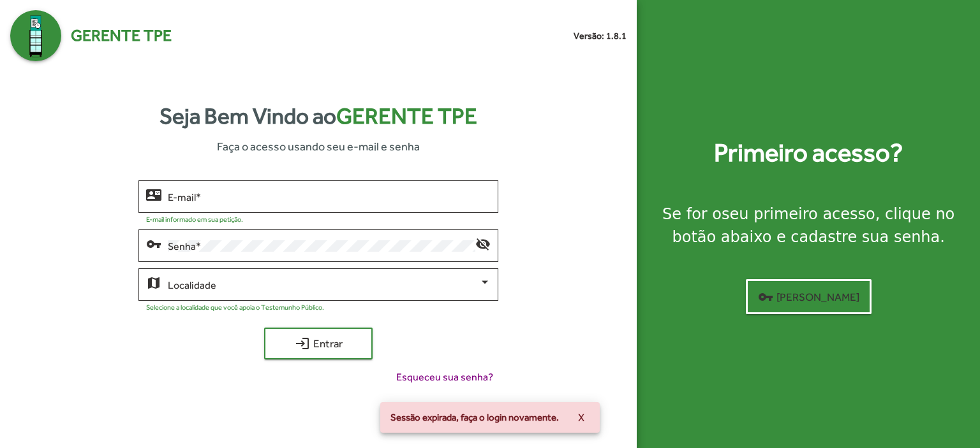 The width and height of the screenshot is (980, 448). Describe the element at coordinates (36, 36) in the screenshot. I see `img: Logo Gerente` at that location.